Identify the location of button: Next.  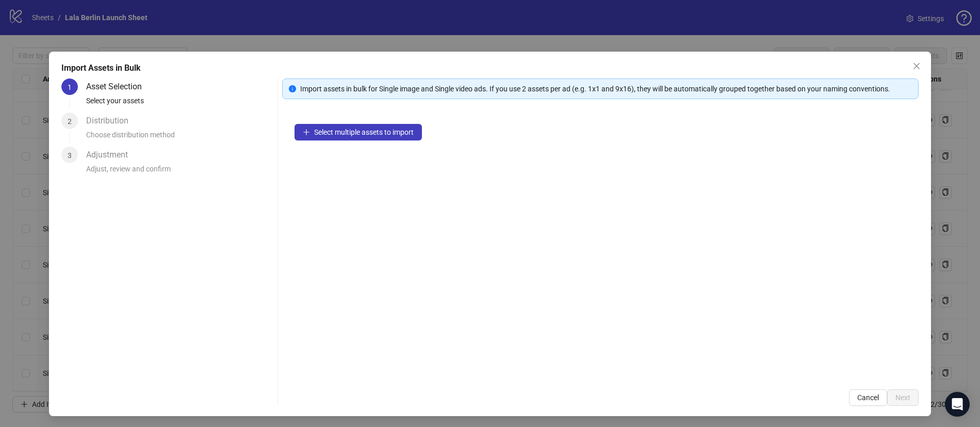
(902, 397).